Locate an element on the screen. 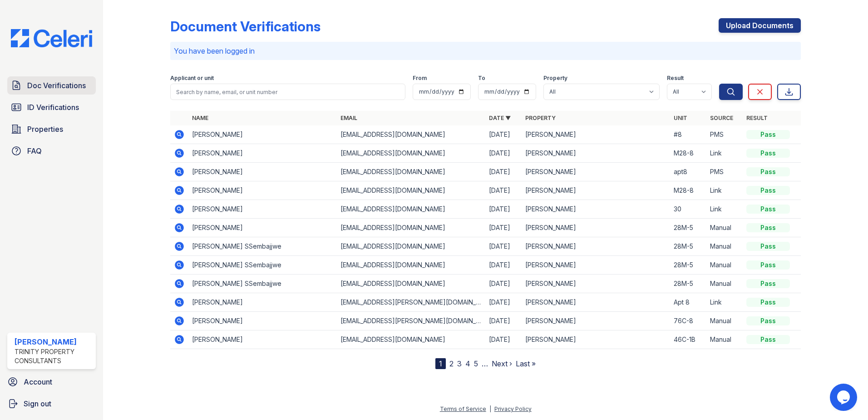 Image resolution: width=868 pixels, height=420 pixels. label: Property is located at coordinates (555, 78).